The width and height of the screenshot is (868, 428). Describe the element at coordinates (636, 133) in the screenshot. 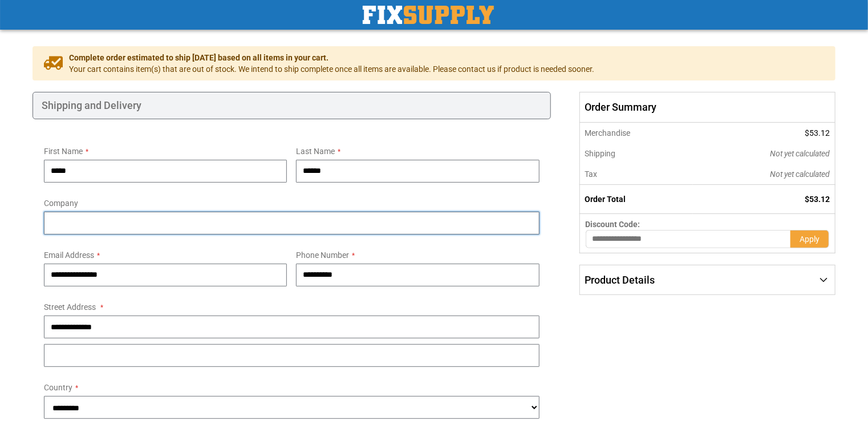

I see `th: Merchandise` at that location.